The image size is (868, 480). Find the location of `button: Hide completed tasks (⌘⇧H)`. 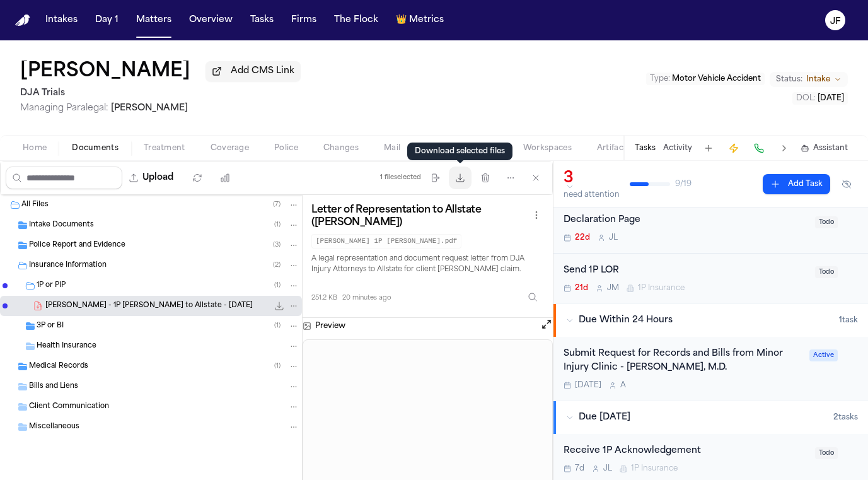

button: Hide completed tasks (⌘⇧H) is located at coordinates (846, 184).